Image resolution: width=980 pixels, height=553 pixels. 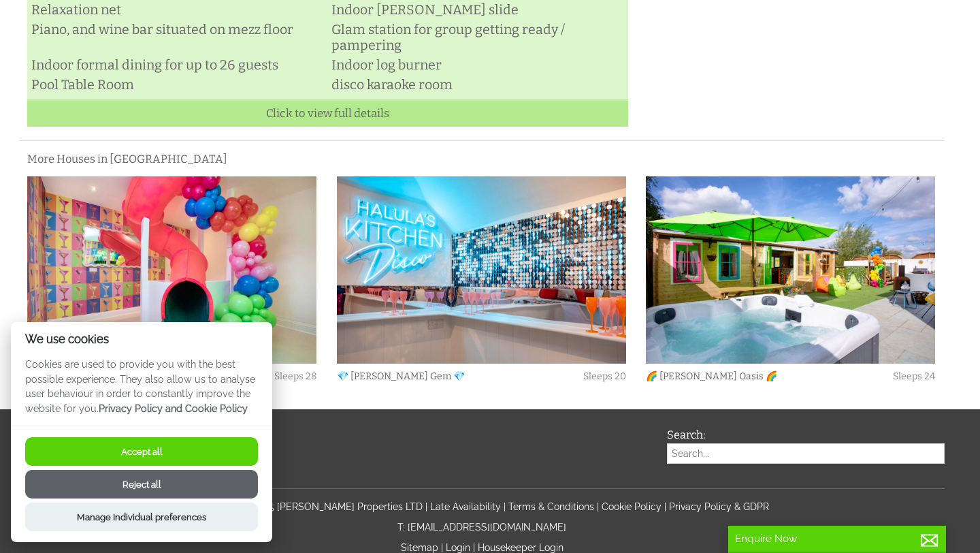 I want to click on button: Reject all, so click(x=142, y=484).